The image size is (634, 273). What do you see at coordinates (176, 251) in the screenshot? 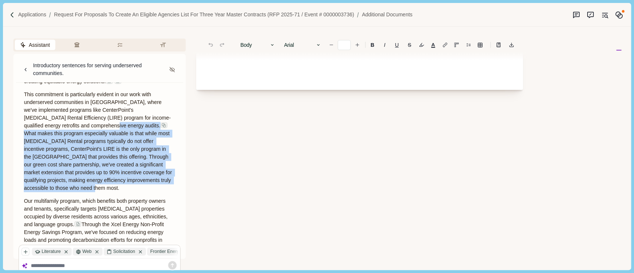
I see `div: Frontier Energy...P.pdf` at bounding box center [176, 251].